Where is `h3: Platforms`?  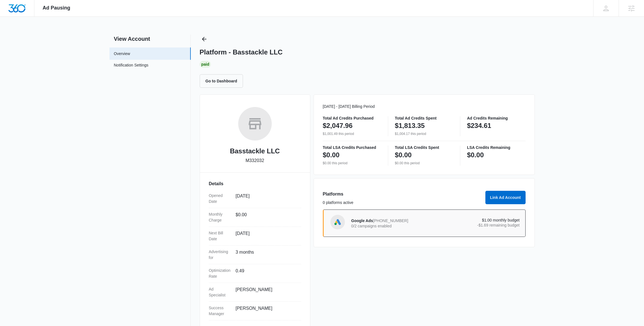 h3: Platforms is located at coordinates (402, 194).